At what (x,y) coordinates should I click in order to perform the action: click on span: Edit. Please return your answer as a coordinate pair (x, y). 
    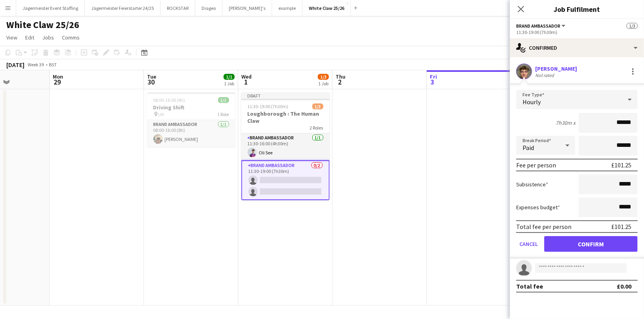
    Looking at the image, I should click on (30, 38).